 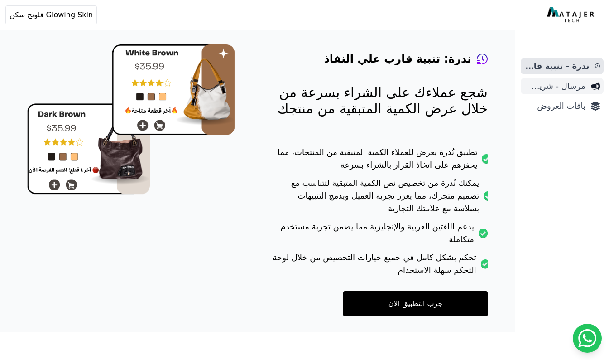 What do you see at coordinates (555, 86) in the screenshot?
I see `span: مرسال - شريط دعاية` at bounding box center [555, 86].